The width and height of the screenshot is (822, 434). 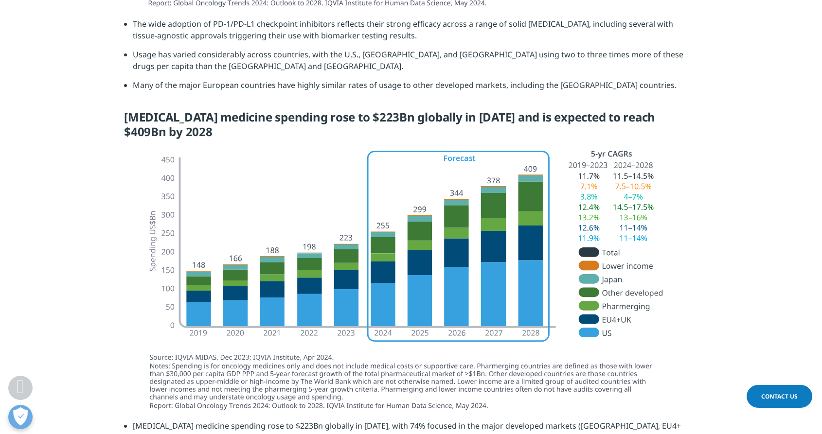 I want to click on li: Many of the major European countries have highly similar rates of usage to other developed market..., so click(x=415, y=89).